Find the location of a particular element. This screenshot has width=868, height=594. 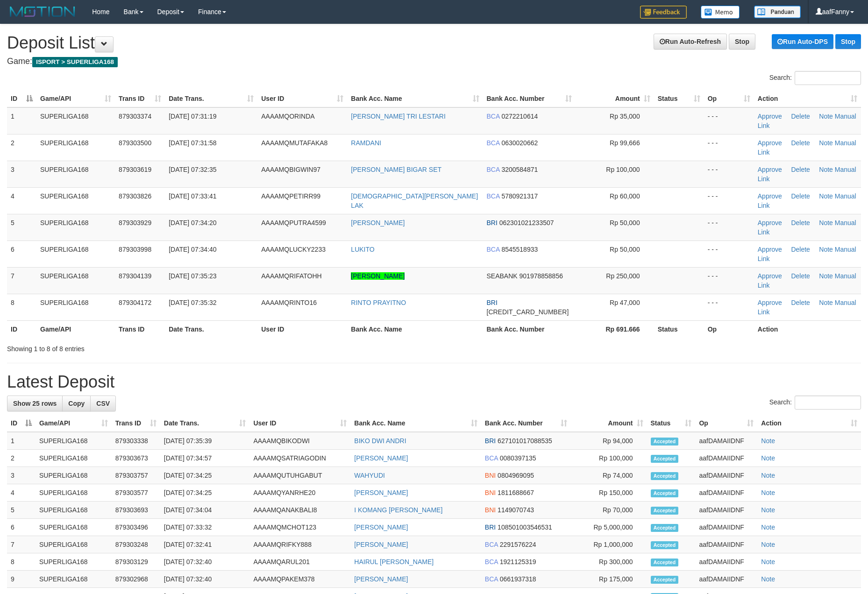

img: MOTION_logo.png is located at coordinates (43, 12).